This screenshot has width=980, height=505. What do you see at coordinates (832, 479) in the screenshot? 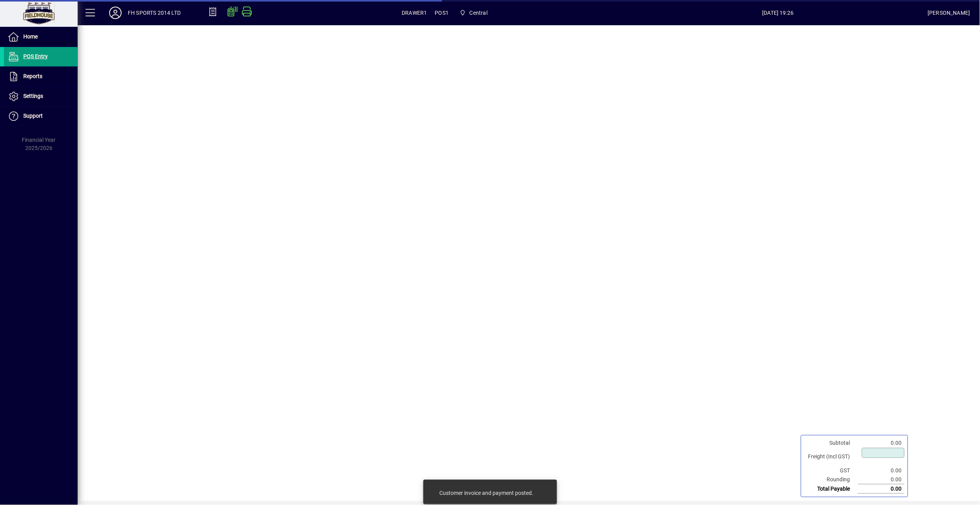
I see `td: Rounding` at bounding box center [832, 479].